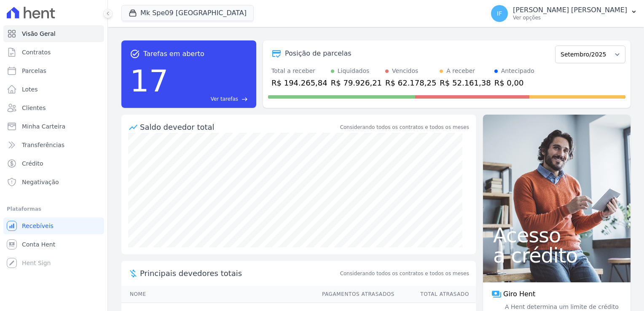 This screenshot has width=644, height=311. I want to click on span: Visão Geral, so click(39, 34).